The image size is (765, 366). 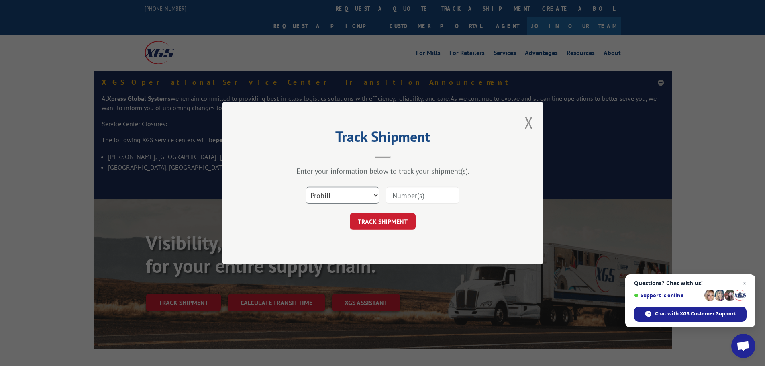 What do you see at coordinates (668, 295) in the screenshot?
I see `span: Support is online` at bounding box center [668, 295].